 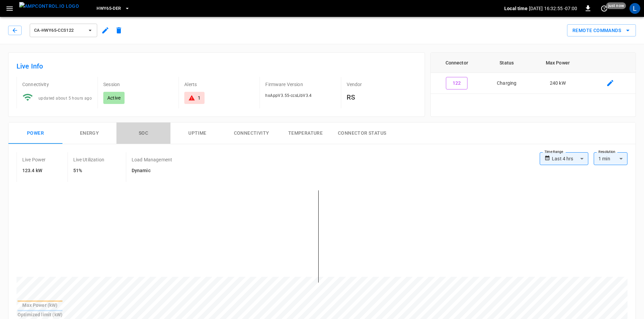 What do you see at coordinates (138, 84) in the screenshot?
I see `p: Session` at bounding box center [138, 84].